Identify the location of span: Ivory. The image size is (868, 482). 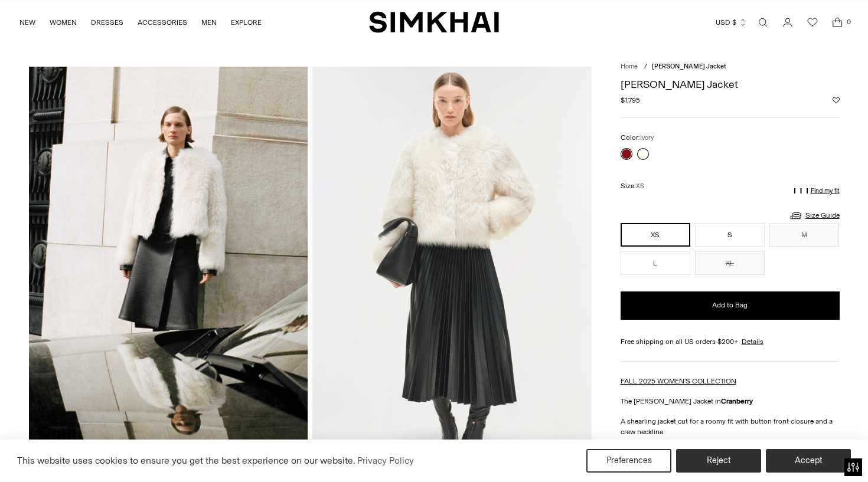
(647, 137).